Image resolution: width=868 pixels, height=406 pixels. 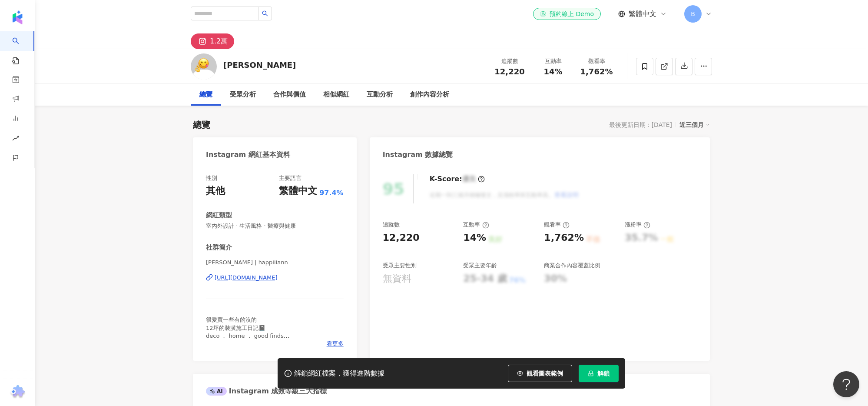 What do you see at coordinates (553, 72) in the screenshot?
I see `span: 14%` at bounding box center [553, 72].